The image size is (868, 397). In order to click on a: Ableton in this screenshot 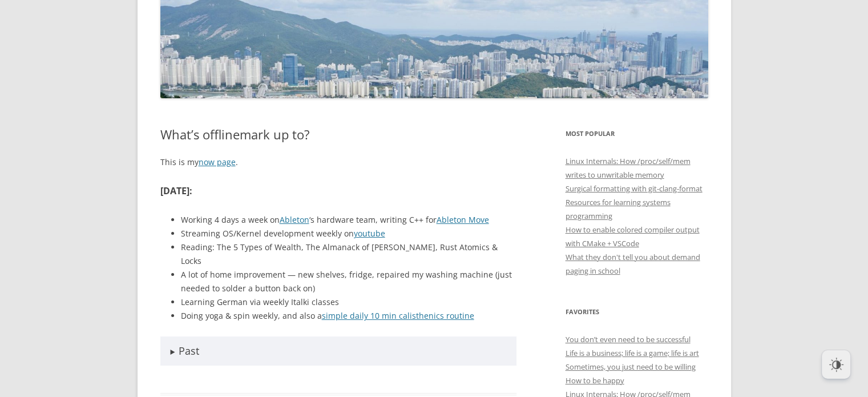, I will do `click(295, 219)`.